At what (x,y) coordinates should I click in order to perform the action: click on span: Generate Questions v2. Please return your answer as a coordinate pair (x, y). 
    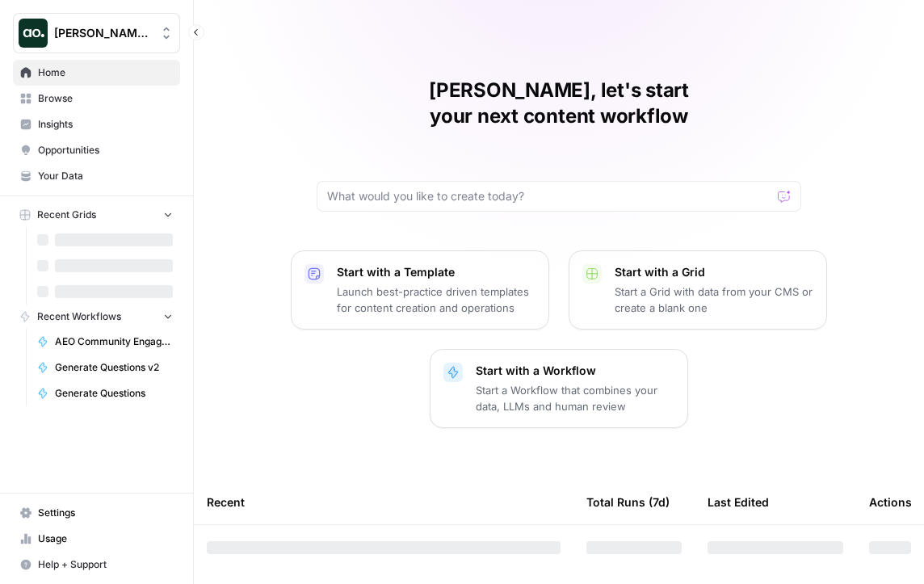
    Looking at the image, I should click on (114, 368).